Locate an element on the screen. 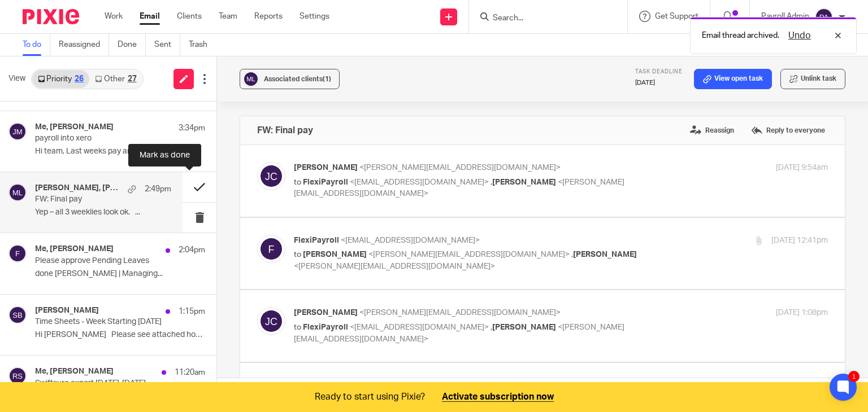 This screenshot has width=868, height=412. a: Done is located at coordinates (131, 45).